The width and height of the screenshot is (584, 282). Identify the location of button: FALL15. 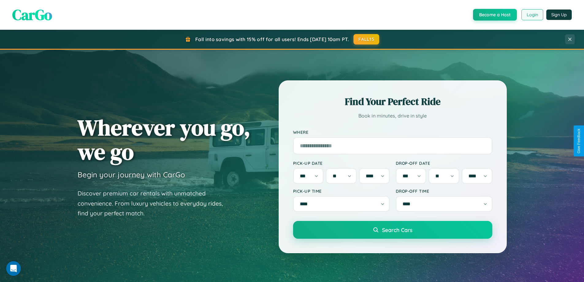
(366, 39).